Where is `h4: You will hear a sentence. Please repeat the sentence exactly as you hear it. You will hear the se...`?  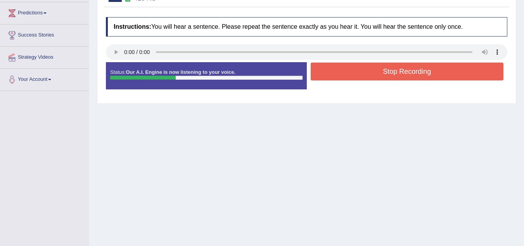 h4: You will hear a sentence. Please repeat the sentence exactly as you hear it. You will hear the se... is located at coordinates (307, 27).